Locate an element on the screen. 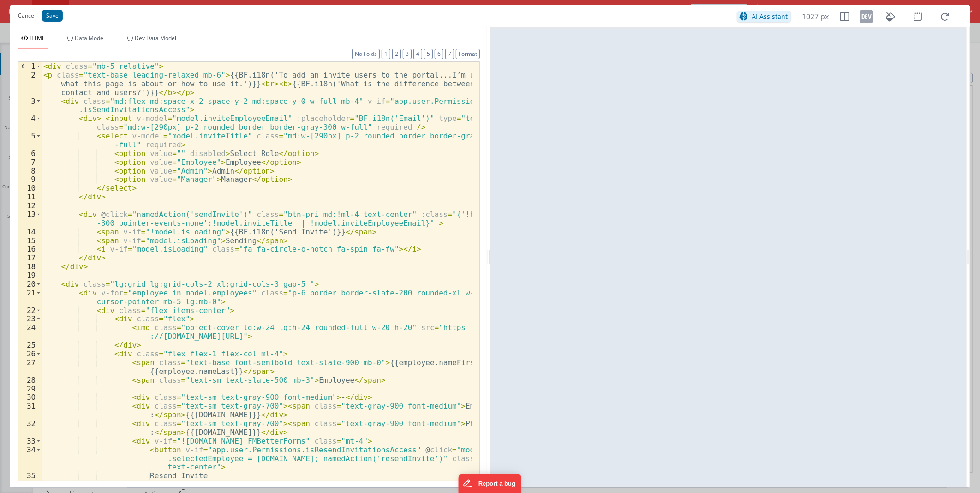 The height and width of the screenshot is (493, 980). div: 31 is located at coordinates (30, 410).